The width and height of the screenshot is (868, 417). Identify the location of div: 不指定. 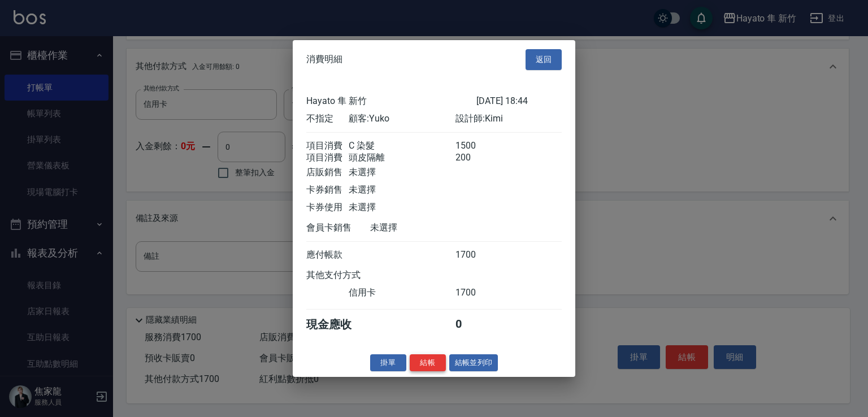
(327, 118).